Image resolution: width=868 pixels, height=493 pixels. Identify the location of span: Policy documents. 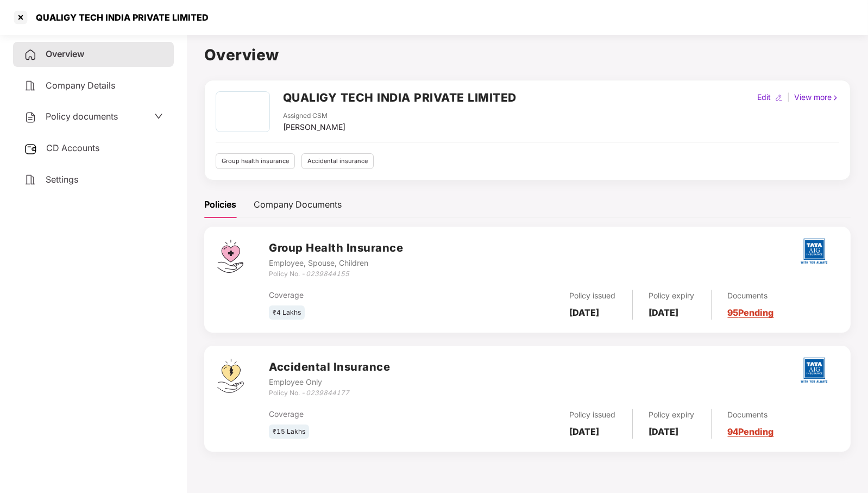
(82, 117).